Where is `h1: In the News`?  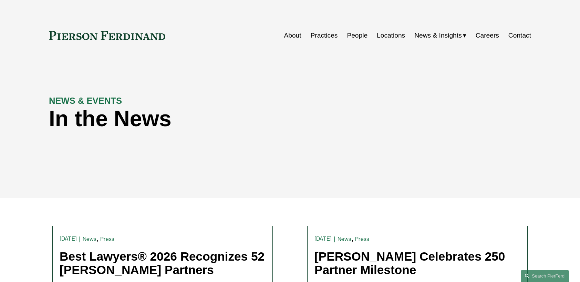 h1: In the News is located at coordinates (230, 119).